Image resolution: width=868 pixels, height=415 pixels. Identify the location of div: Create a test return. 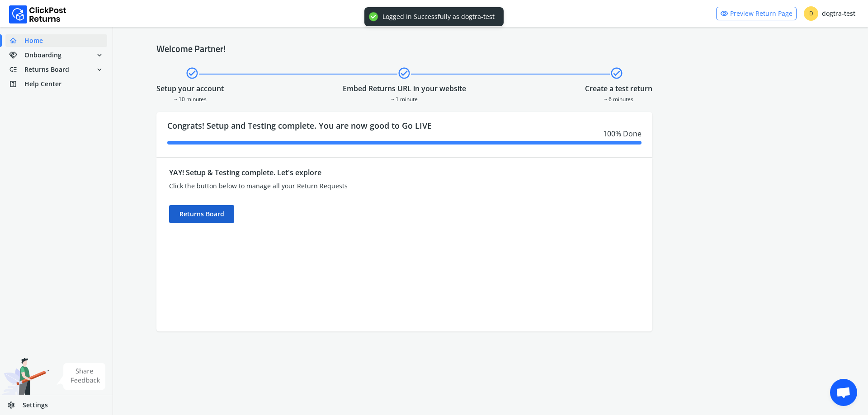
(619, 89).